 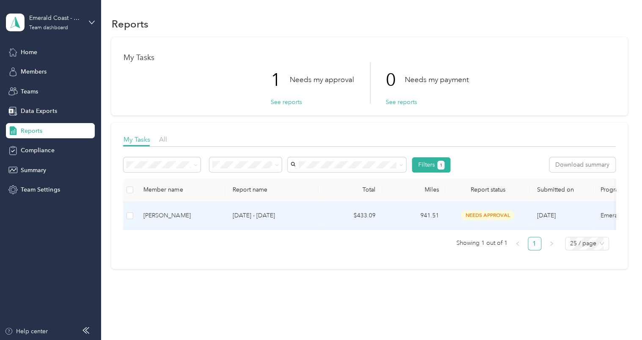 I want to click on span: Summary, so click(x=33, y=170).